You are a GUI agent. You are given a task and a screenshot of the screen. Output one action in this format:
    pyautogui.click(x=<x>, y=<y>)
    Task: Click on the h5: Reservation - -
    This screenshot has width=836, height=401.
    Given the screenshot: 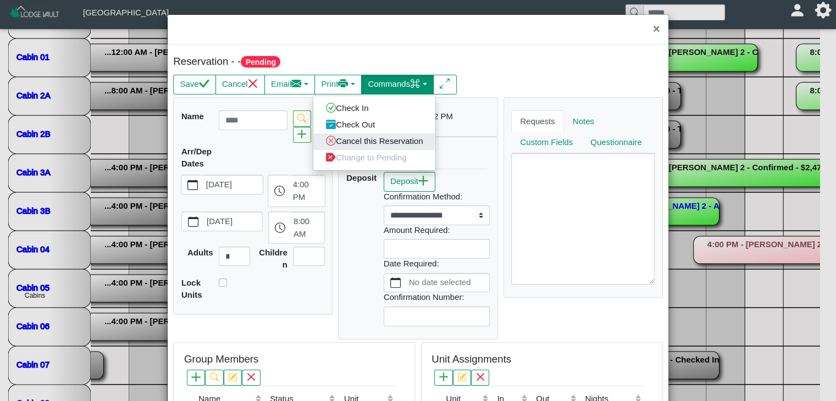 What is the action you would take?
    pyautogui.click(x=294, y=62)
    